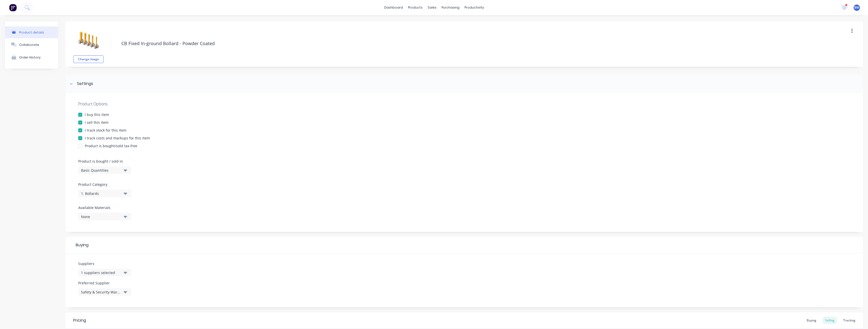  I want to click on div: I buy this item, so click(97, 115).